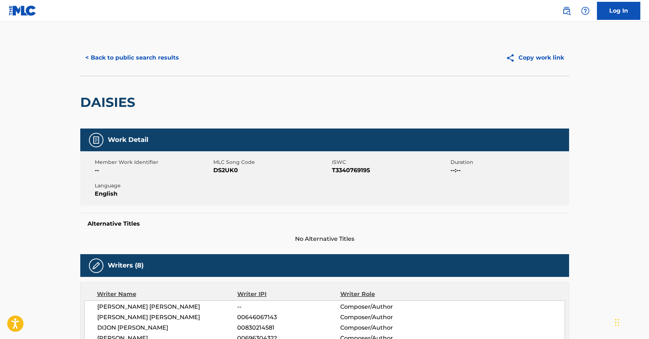 This screenshot has width=649, height=339. Describe the element at coordinates (22, 10) in the screenshot. I see `img: MLC Logo` at that location.